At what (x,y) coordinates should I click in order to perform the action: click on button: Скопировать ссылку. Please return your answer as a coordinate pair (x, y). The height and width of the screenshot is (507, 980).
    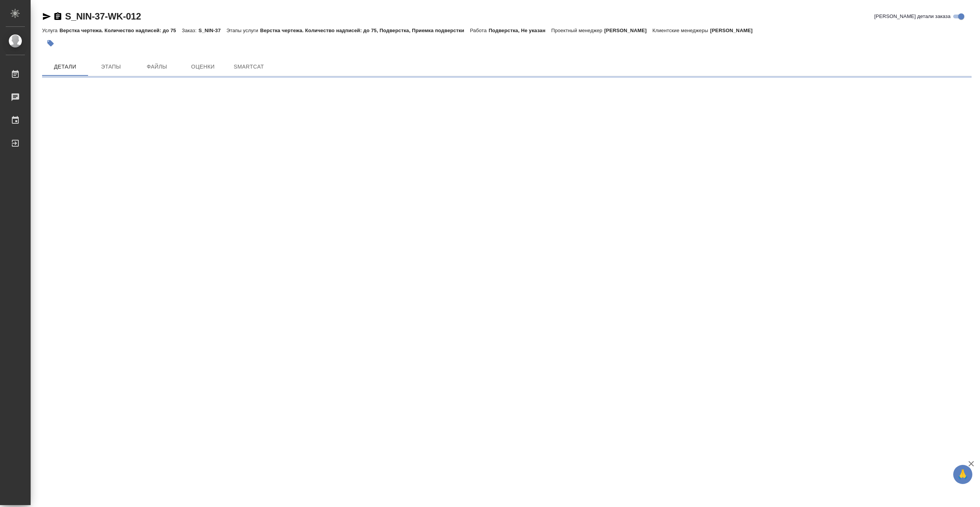
    Looking at the image, I should click on (57, 16).